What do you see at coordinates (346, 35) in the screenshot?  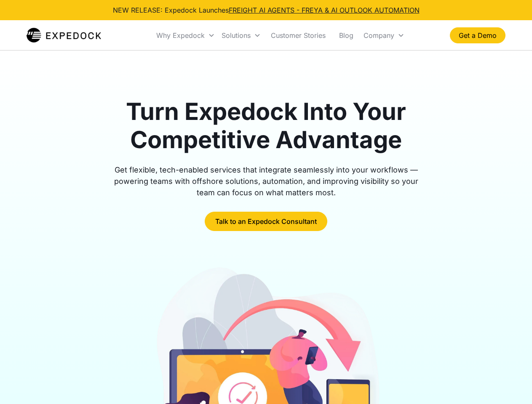 I see `a: Blog` at bounding box center [346, 35].